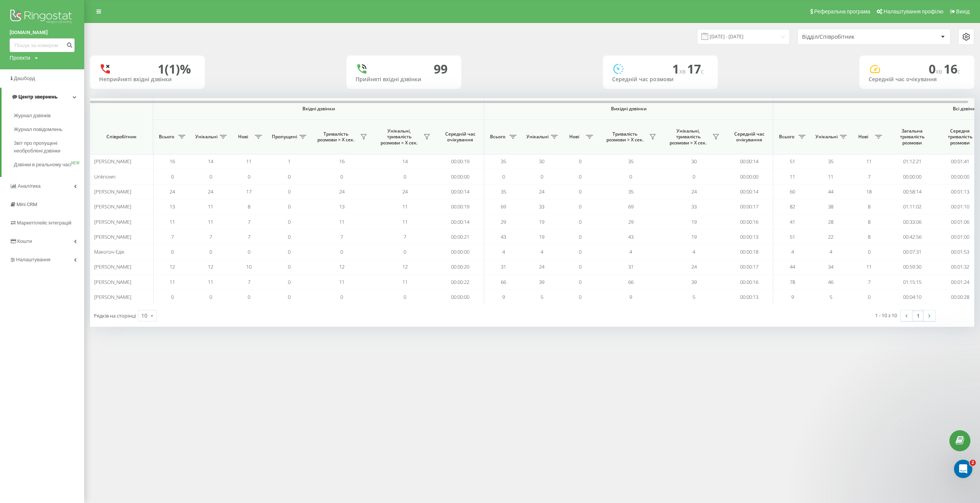  Describe the element at coordinates (105, 177) in the screenshot. I see `span: Unknown` at that location.